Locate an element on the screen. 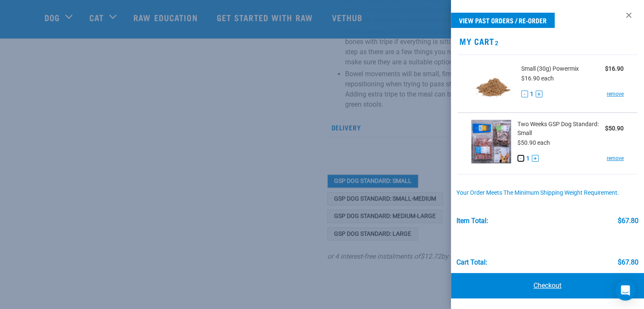  strong: $50.90 is located at coordinates (614, 128).